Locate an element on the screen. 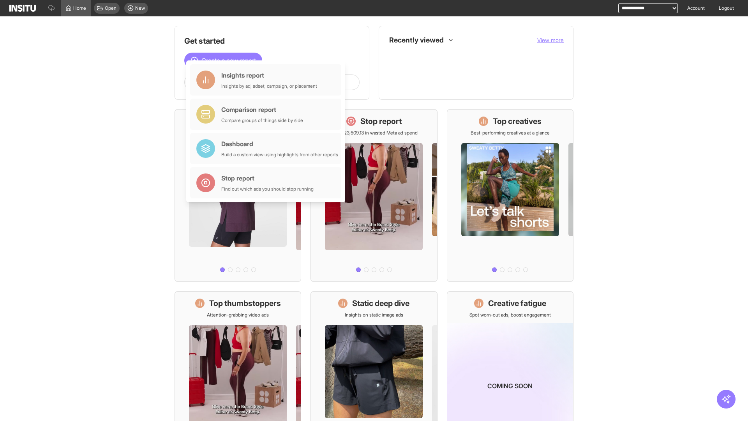 Image resolution: width=748 pixels, height=421 pixels. span: New is located at coordinates (140, 8).